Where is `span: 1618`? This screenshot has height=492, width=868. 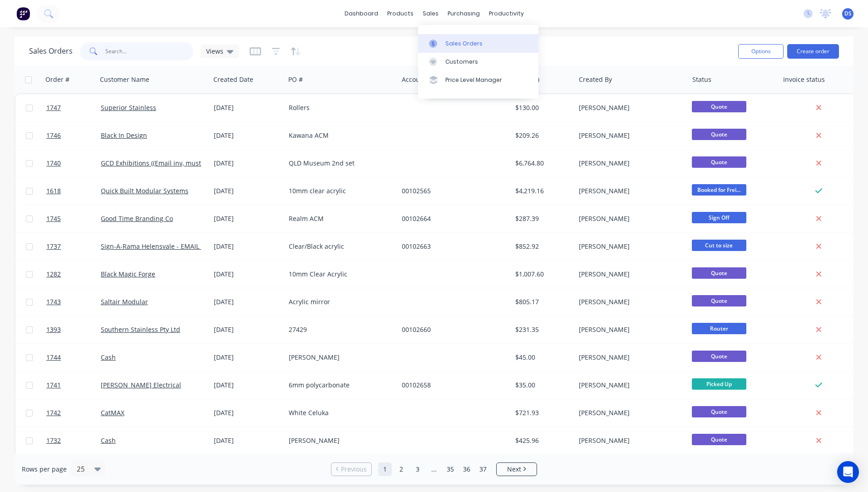
span: 1618 is located at coordinates (54, 191).